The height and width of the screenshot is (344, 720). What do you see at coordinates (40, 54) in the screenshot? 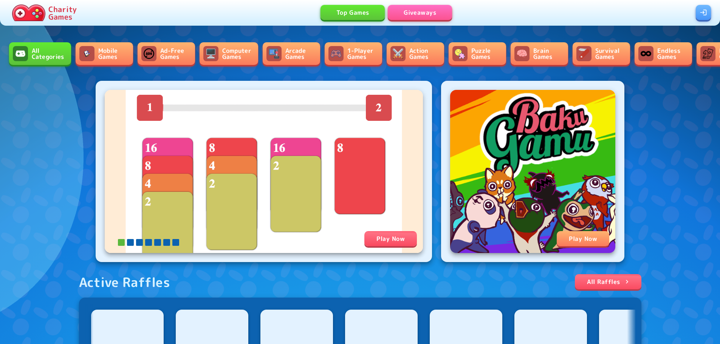
I see `a: All CategoriesAll Categories` at bounding box center [40, 54].